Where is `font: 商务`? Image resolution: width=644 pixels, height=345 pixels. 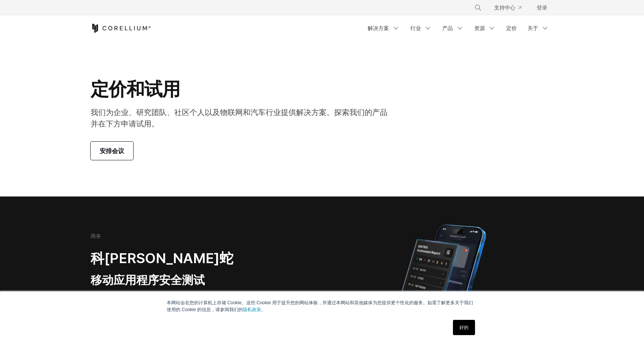
font: 商务 is located at coordinates (96, 235).